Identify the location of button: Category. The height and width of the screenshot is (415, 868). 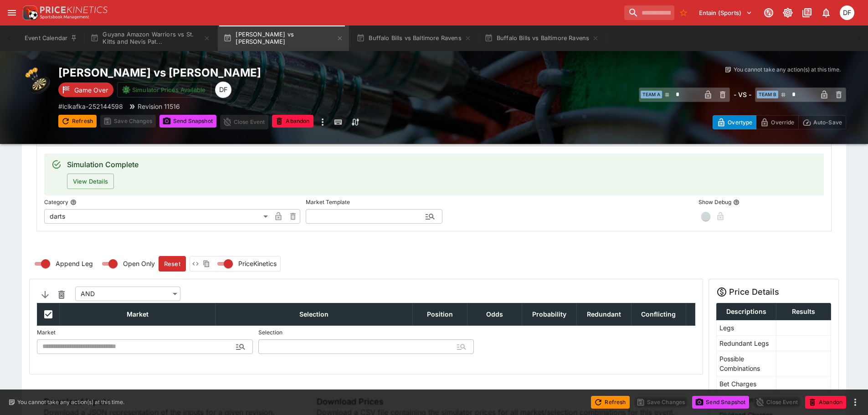
(74, 202).